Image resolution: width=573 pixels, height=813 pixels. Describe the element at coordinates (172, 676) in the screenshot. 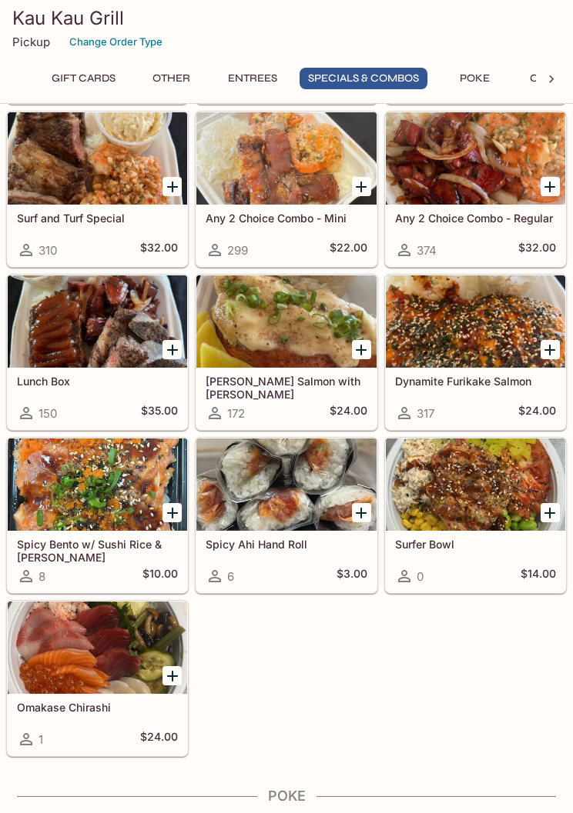

I see `button: Add Omakase Chirashi` at that location.